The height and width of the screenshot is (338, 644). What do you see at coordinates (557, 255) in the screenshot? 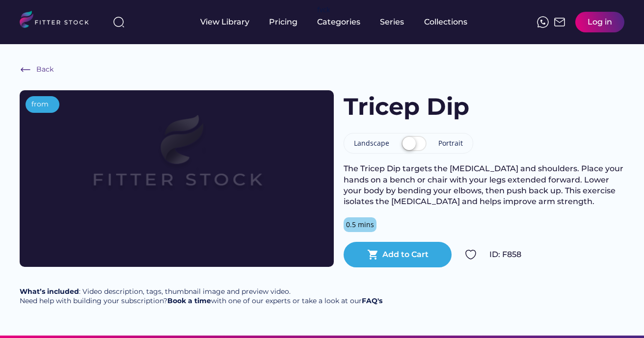
I see `div: ID: F858` at bounding box center [557, 255].